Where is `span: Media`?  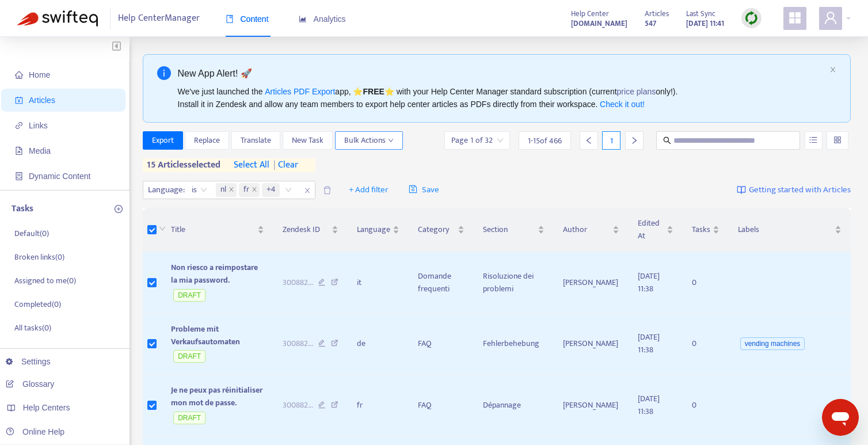
span: Media is located at coordinates (40, 151).